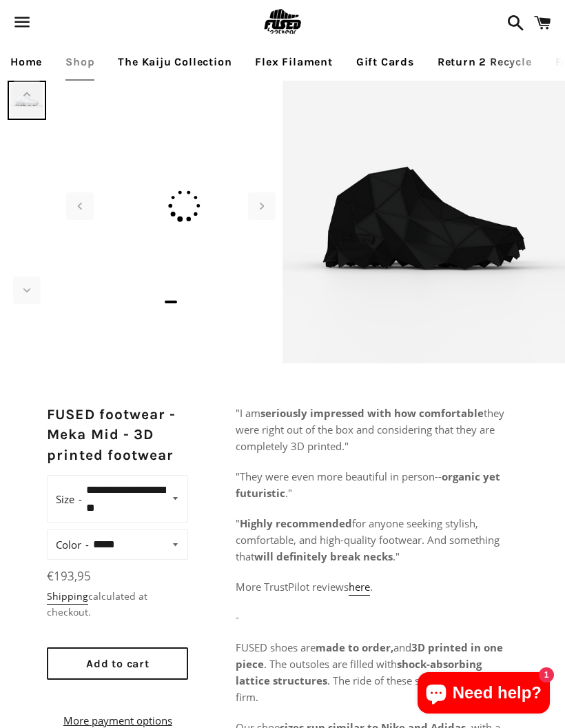  What do you see at coordinates (484, 694) in the screenshot?
I see `inbox-online-store-chat: Shopify online store chat` at bounding box center [484, 694].